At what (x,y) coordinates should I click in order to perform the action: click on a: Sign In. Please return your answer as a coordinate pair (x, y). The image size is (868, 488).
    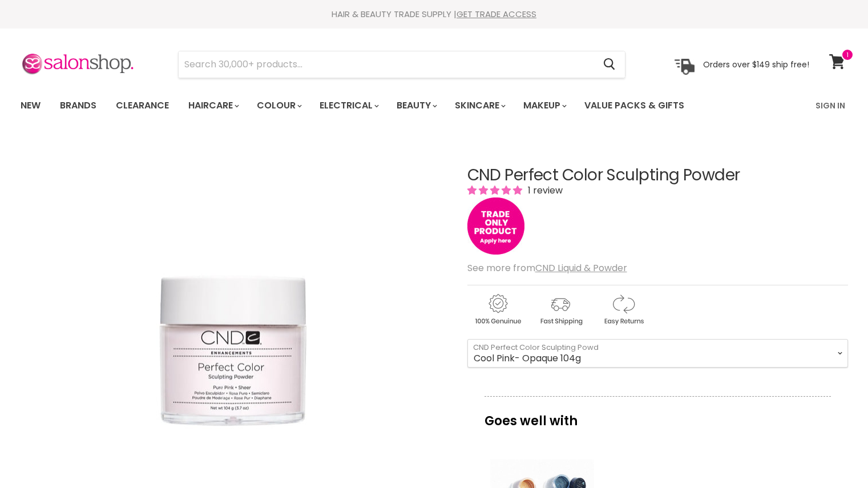
    Looking at the image, I should click on (830, 106).